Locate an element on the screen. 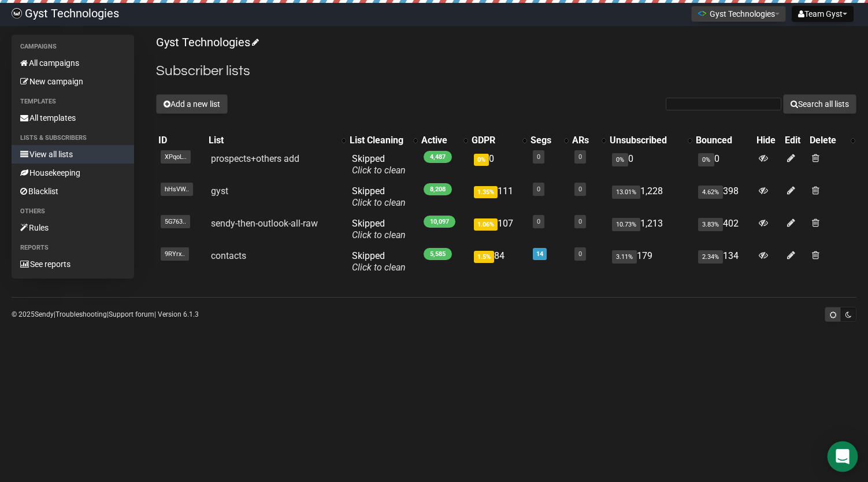 Image resolution: width=868 pixels, height=482 pixels. td: 398 is located at coordinates (724, 197).